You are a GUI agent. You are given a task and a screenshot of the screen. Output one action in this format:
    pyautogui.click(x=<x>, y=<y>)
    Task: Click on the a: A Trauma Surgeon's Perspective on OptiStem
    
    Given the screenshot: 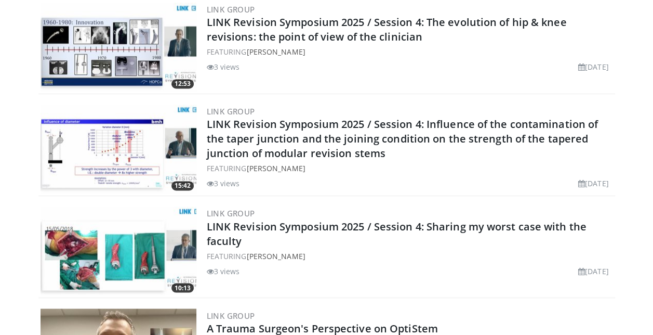 What is the action you would take?
    pyautogui.click(x=322, y=328)
    